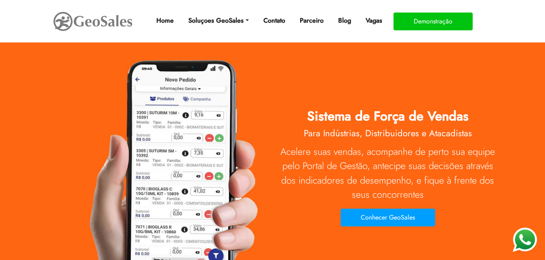 The width and height of the screenshot is (545, 260). I want to click on img: WhatsApp, so click(525, 239).